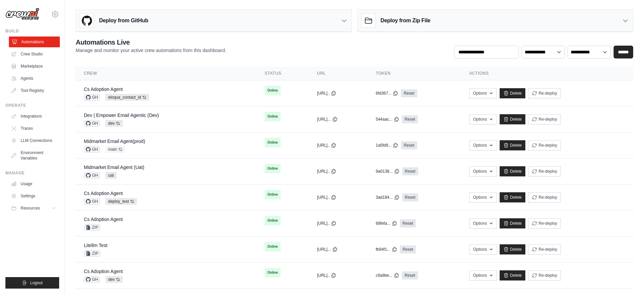 This screenshot has height=294, width=644. What do you see at coordinates (121, 115) in the screenshot?
I see `a: Dev | Empower Email Agentic (Dev)` at bounding box center [121, 115].